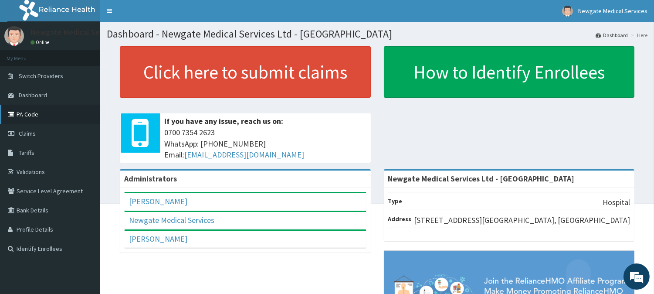 The image size is (654, 294). What do you see at coordinates (616, 202) in the screenshot?
I see `p: Hospital` at bounding box center [616, 202].